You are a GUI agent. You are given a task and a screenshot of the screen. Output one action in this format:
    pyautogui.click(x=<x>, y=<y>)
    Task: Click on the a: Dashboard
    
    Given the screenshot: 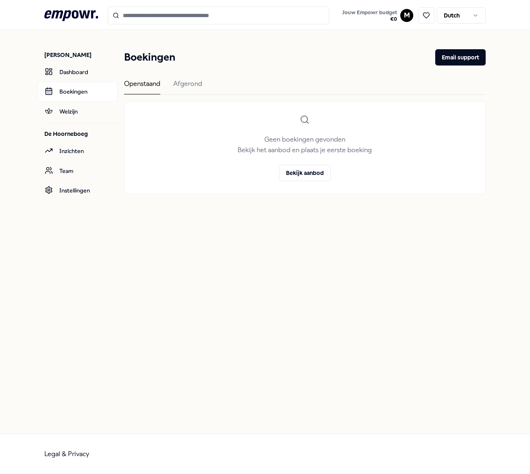 What is the action you would take?
    pyautogui.click(x=78, y=72)
    